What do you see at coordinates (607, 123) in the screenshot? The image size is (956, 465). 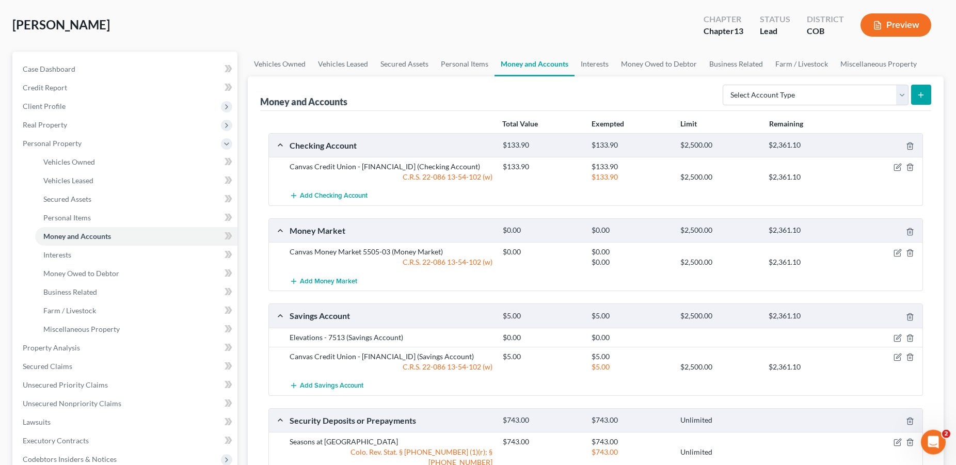 I see `strong: Exempted` at bounding box center [607, 123].